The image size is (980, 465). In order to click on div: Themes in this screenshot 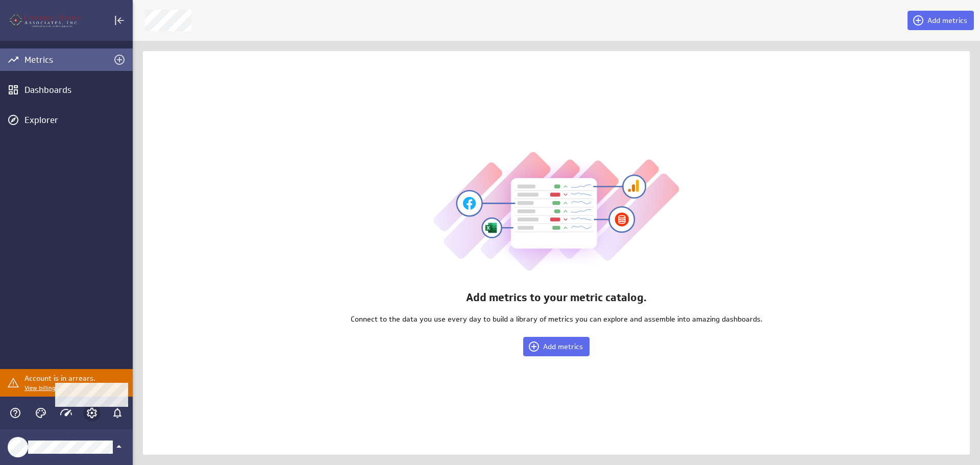, I will do `click(41, 413)`.